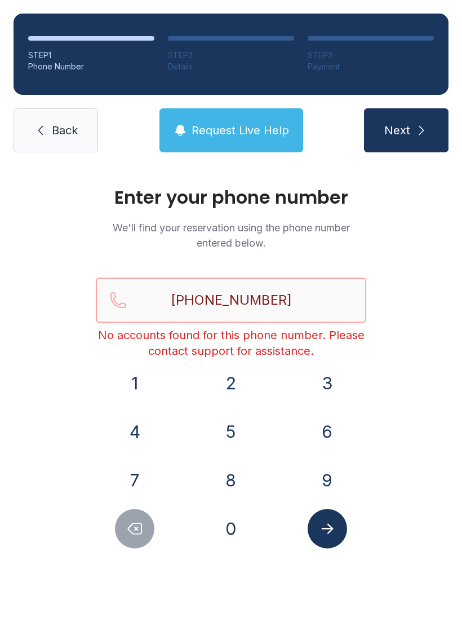 The image size is (462, 641). Describe the element at coordinates (328, 431) in the screenshot. I see `button: 6` at that location.